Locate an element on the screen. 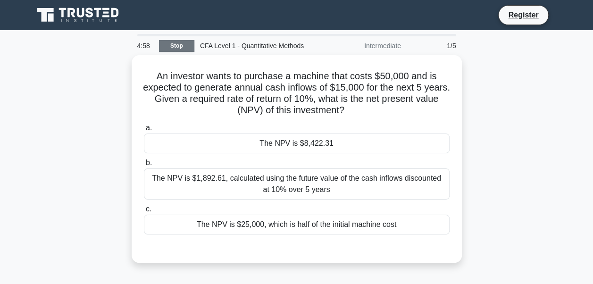 The height and width of the screenshot is (284, 593). div: The NPV is $1,892.61, calculated using the future value of the cash inflows discounted at 10% ove... is located at coordinates (297, 184).